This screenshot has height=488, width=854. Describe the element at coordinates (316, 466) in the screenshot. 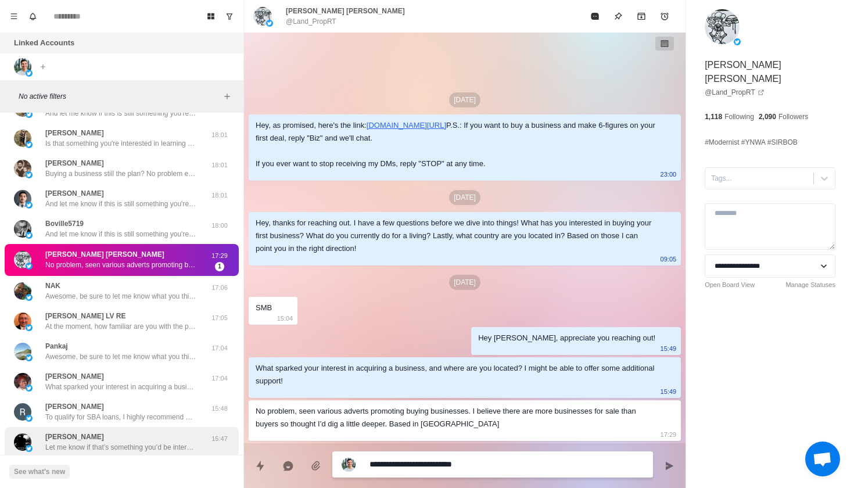

I see `button: Add media` at that location.